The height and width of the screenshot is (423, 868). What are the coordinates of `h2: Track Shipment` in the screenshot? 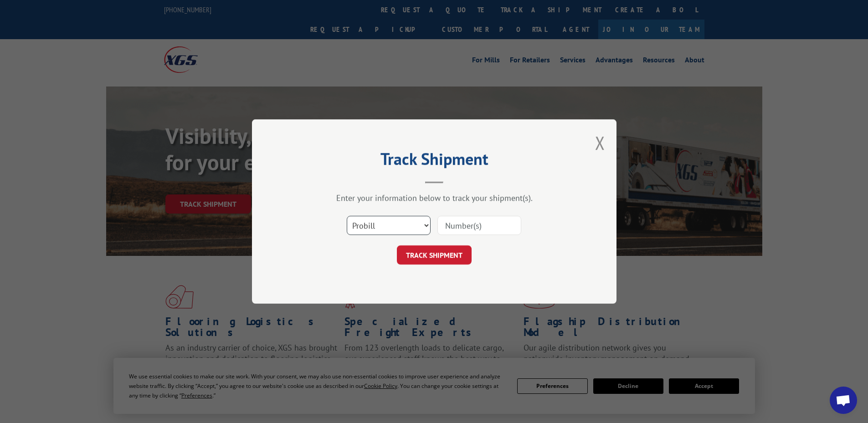 It's located at (434, 161).